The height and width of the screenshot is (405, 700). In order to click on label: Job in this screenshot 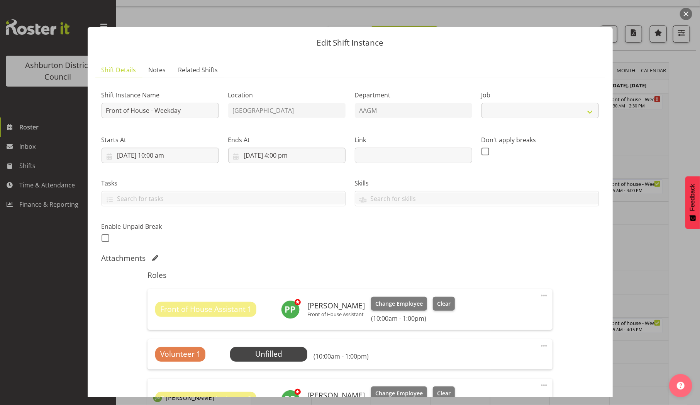, I will do `click(540, 95)`.